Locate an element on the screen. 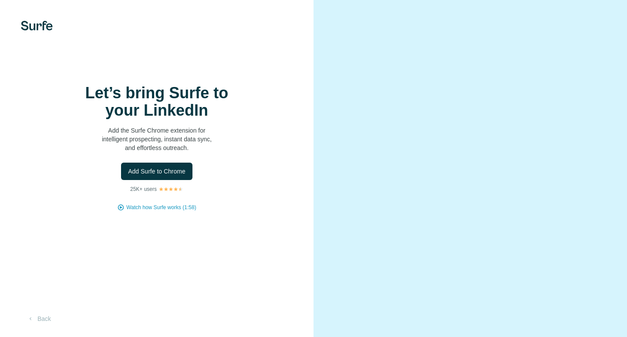 The height and width of the screenshot is (337, 627). img: Rating Stars is located at coordinates (171, 189).